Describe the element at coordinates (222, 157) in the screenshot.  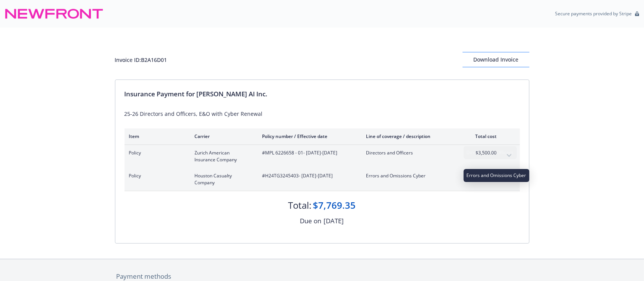
I see `span: Zurich American Insurance Company` at that location.